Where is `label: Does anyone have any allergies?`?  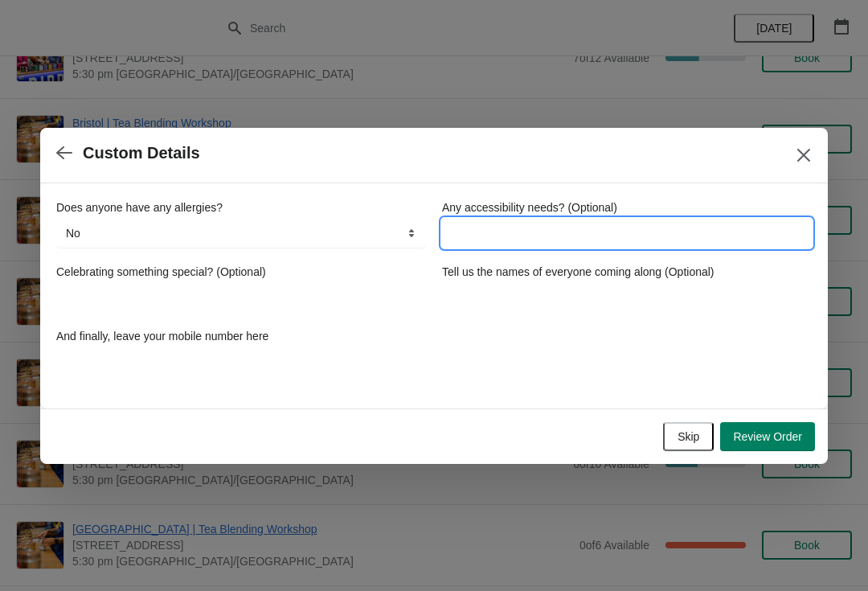 label: Does anyone have any allergies? is located at coordinates (139, 208).